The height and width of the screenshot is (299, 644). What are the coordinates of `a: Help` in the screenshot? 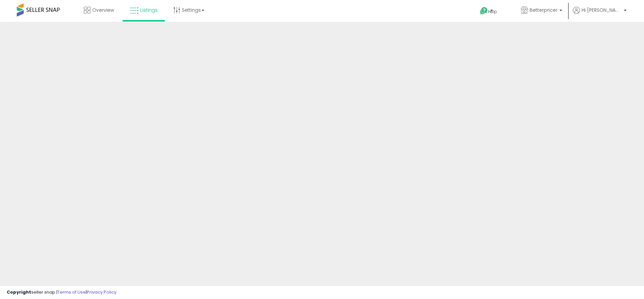 It's located at (493, 12).